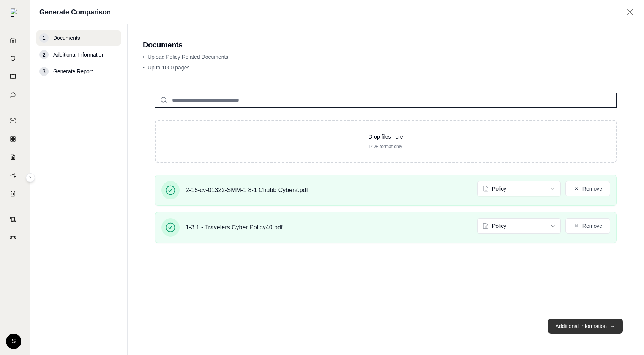 The height and width of the screenshot is (355, 644). Describe the element at coordinates (234, 228) in the screenshot. I see `span: 1-3.1 - Travelers Cyber Policy40.pdf` at that location.